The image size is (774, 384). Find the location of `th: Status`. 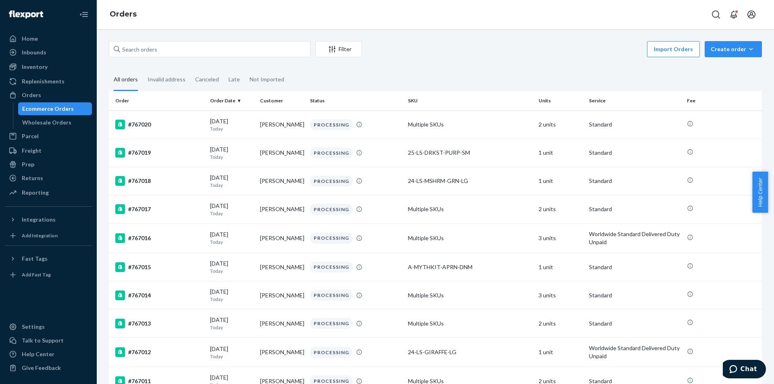

th: Status is located at coordinates (356, 101).